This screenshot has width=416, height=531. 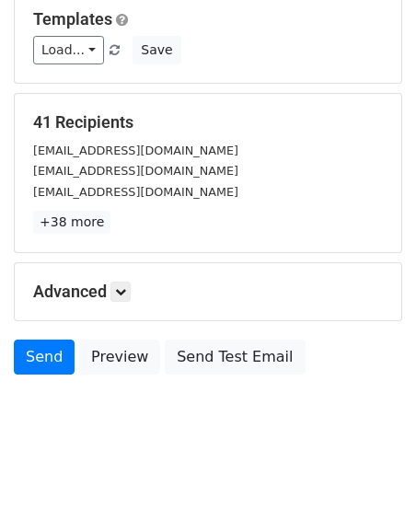 I want to click on a: Send, so click(x=44, y=357).